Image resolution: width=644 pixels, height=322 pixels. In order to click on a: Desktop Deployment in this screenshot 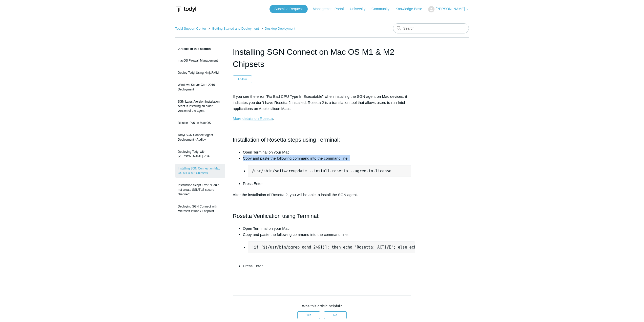, I will do `click(280, 28)`.